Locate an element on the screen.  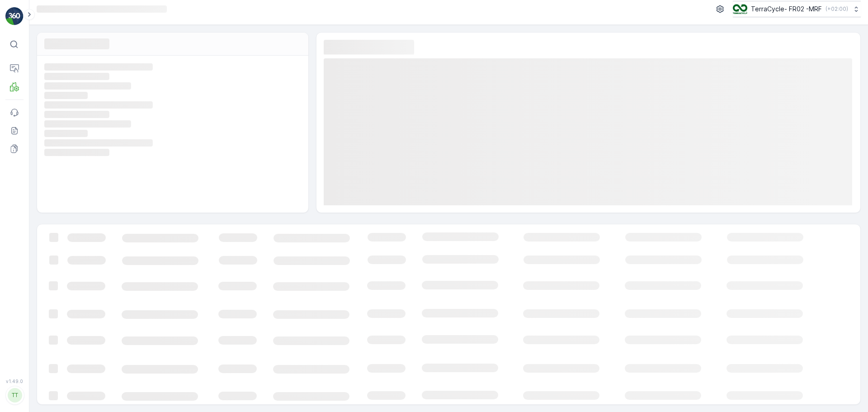
div: TT is located at coordinates (15, 395).